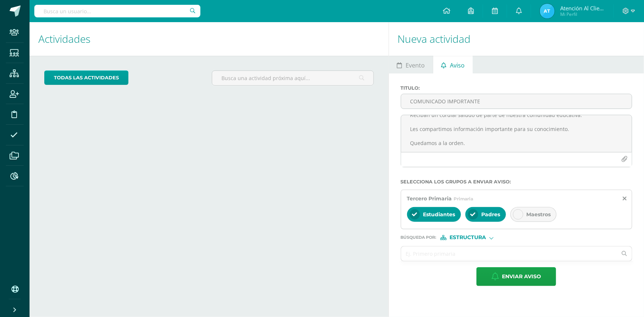 This screenshot has height=317, width=644. I want to click on span: Tercero Primaria, so click(430, 199).